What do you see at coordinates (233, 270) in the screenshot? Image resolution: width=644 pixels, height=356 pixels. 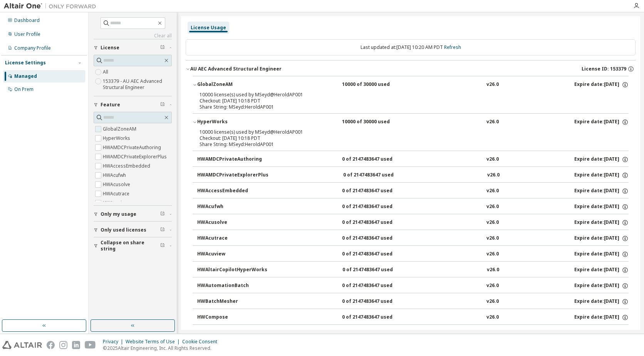 I see `div: HWAltairCopilotHyperWorks` at bounding box center [233, 270].